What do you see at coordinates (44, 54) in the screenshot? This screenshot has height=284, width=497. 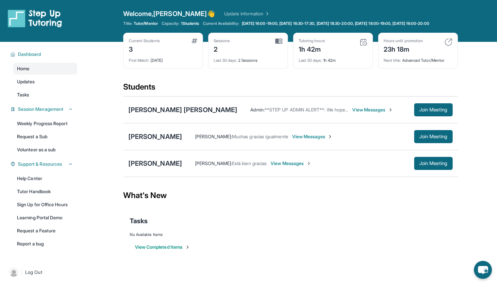 I see `button: Dashboard` at bounding box center [44, 54].